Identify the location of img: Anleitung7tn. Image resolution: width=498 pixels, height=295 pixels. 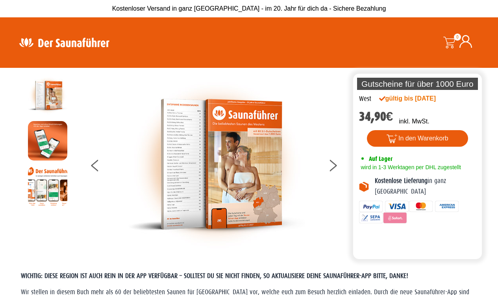
(48, 186).